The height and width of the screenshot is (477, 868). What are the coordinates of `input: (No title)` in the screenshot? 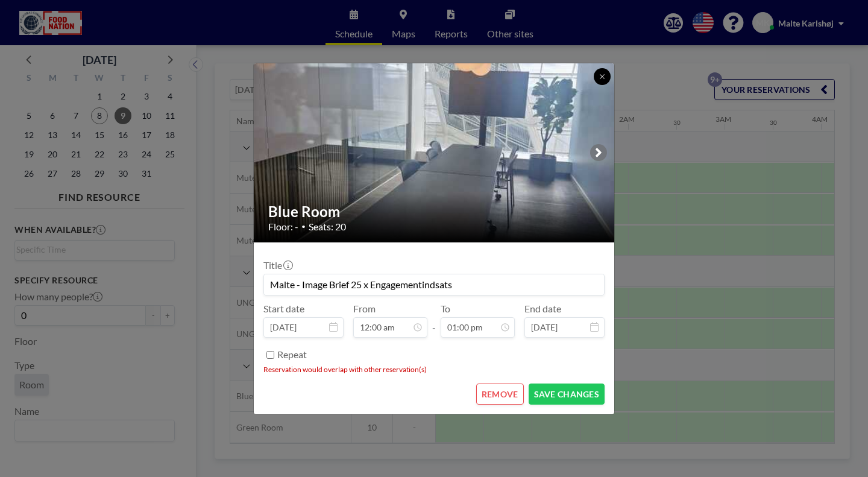 It's located at (434, 285).